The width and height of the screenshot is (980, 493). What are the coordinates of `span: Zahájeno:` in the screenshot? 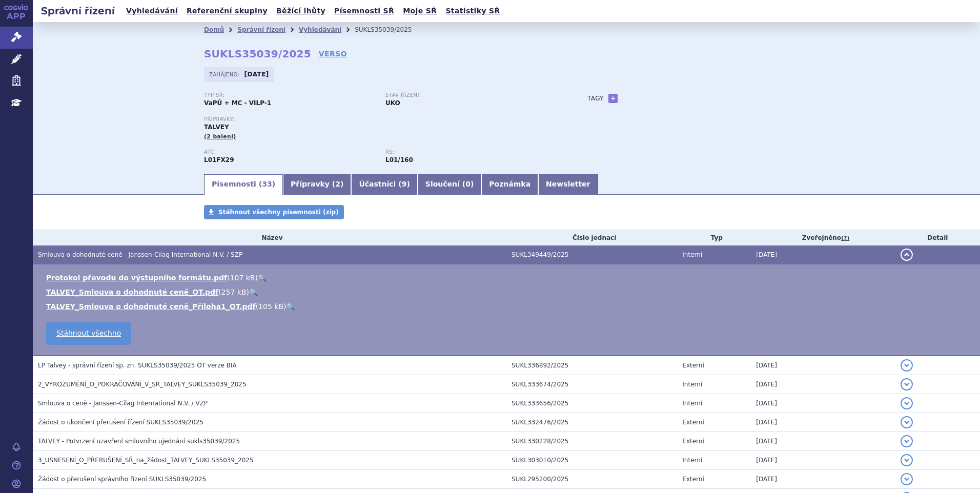 It's located at (225, 74).